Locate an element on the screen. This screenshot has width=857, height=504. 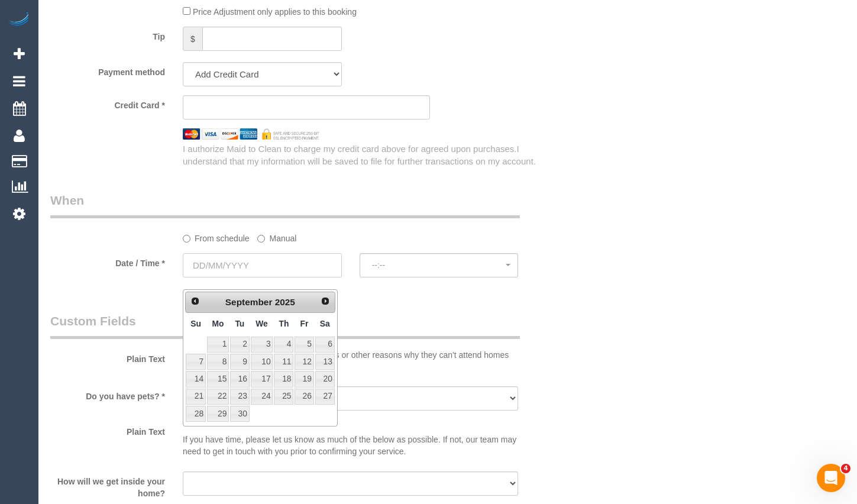
a: 21 is located at coordinates (196, 396).